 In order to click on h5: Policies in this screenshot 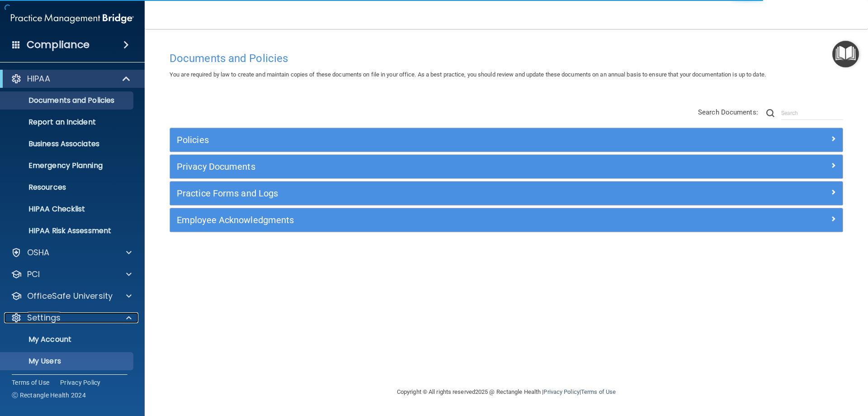, I will do `click(422, 140)`.